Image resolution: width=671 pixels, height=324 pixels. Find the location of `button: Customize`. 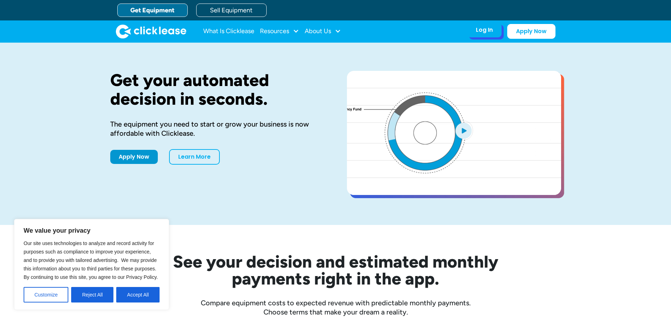

button: Customize is located at coordinates (46, 294).